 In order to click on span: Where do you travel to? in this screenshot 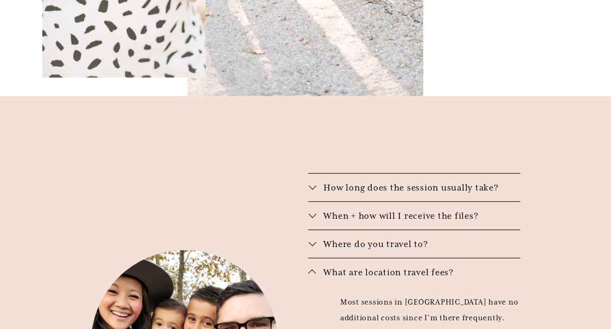, I will do `click(418, 244)`.